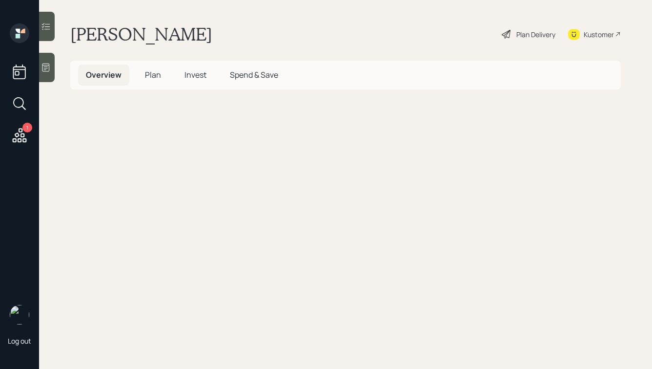  Describe the element at coordinates (153, 75) in the screenshot. I see `span: Plan` at that location.